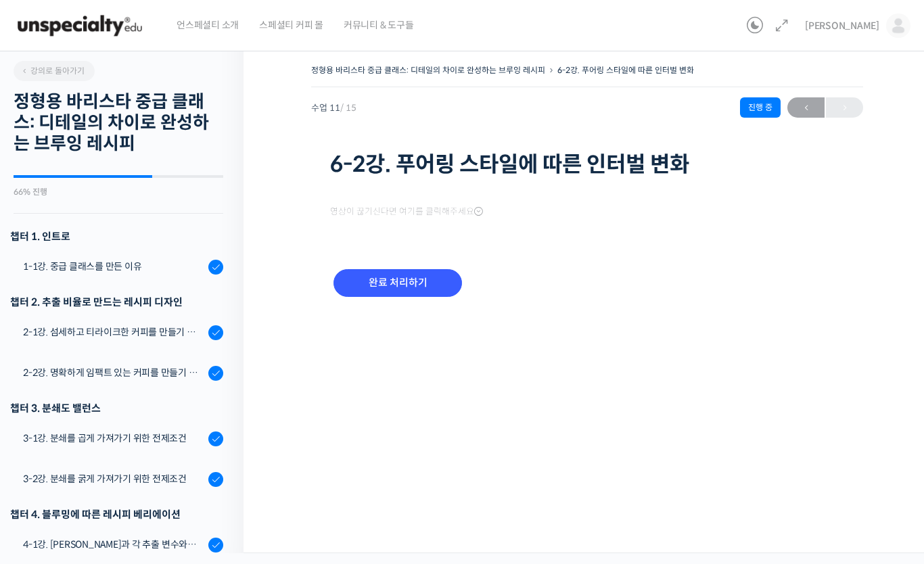  What do you see at coordinates (398, 282) in the screenshot?
I see `input: 완료 처리하기` at bounding box center [398, 282].